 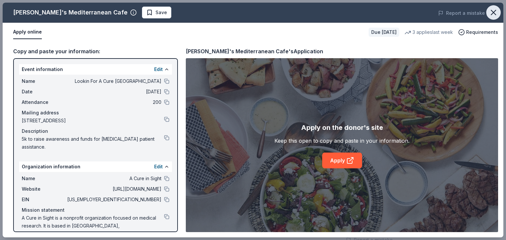 What do you see at coordinates (44, 189) in the screenshot?
I see `span: Website` at bounding box center [44, 189].